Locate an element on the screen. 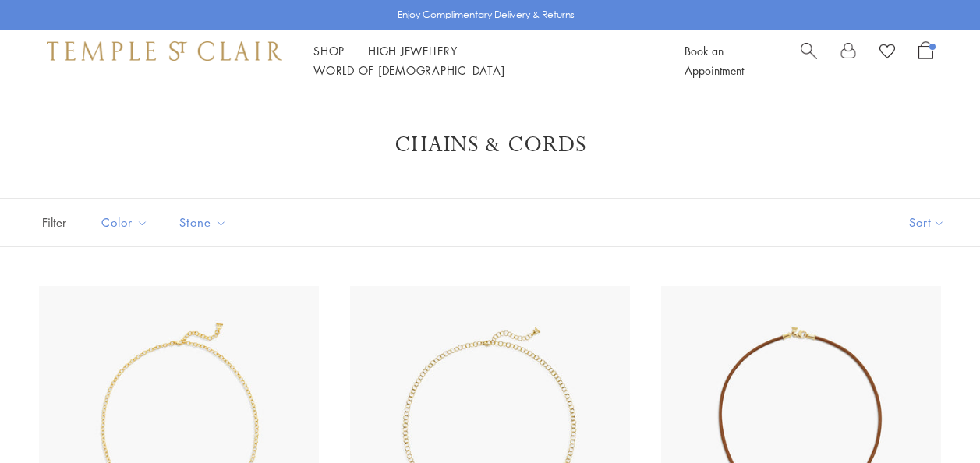 The height and width of the screenshot is (463, 980). a: Open Shopping Bag is located at coordinates (925, 61).